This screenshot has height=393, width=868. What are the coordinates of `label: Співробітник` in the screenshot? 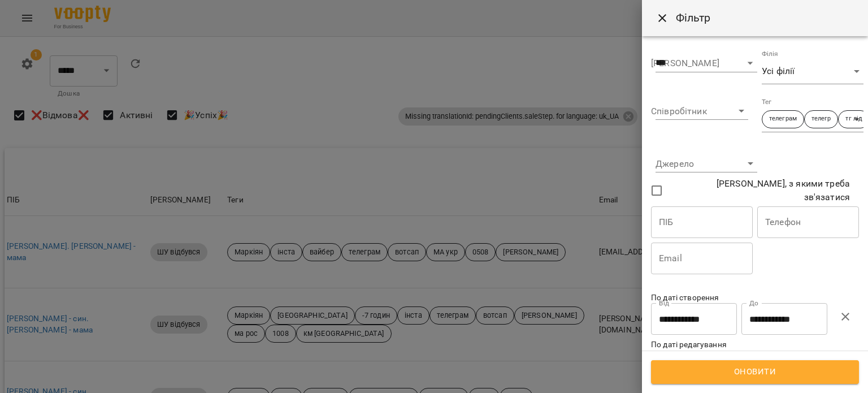 It's located at (679, 111).